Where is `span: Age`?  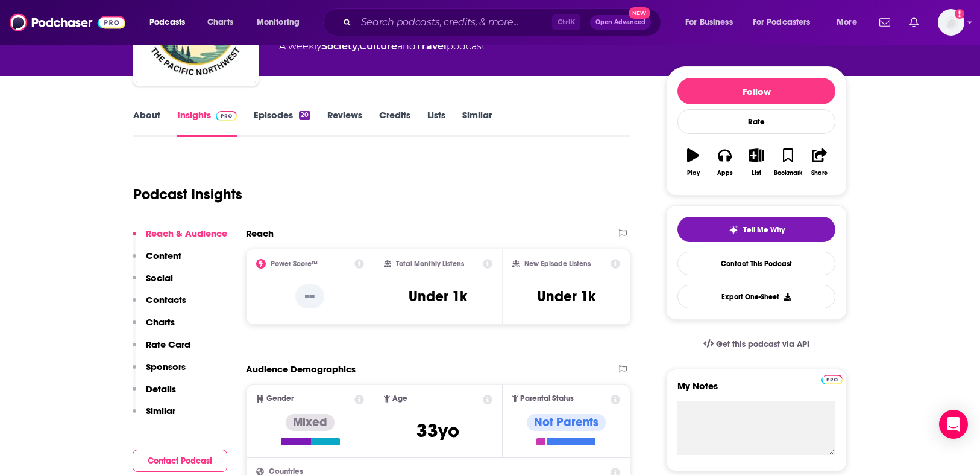
span: Age is located at coordinates (400, 398).